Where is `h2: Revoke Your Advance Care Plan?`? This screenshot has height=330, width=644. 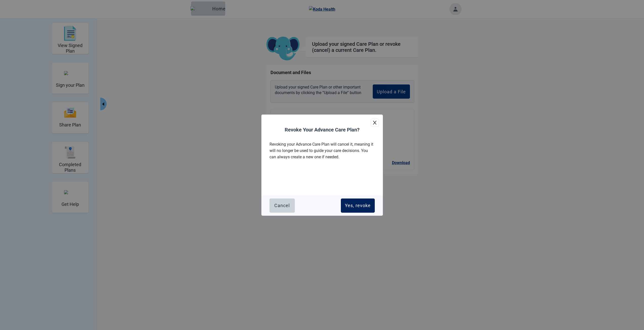 h2: Revoke Your Advance Care Plan? is located at coordinates (322, 130).